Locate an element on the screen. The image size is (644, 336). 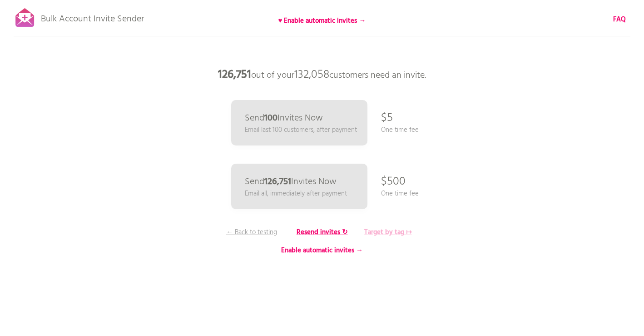
p: out of your customers need an invite. is located at coordinates (322, 75).